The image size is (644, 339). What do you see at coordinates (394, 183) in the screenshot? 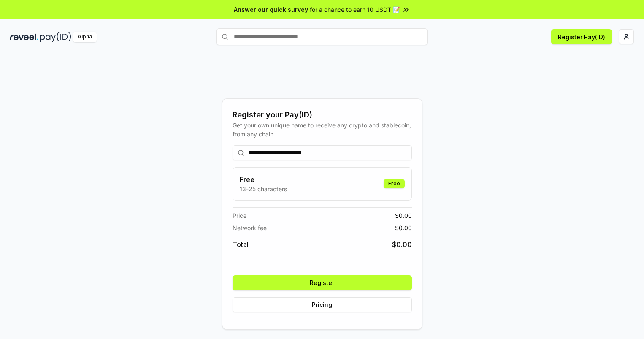
I see `div: Free` at bounding box center [394, 183].